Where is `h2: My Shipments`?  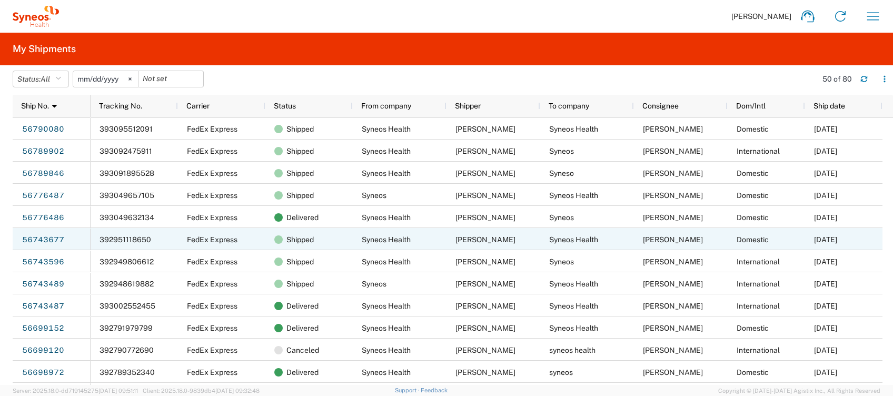
h2: My Shipments is located at coordinates (44, 49).